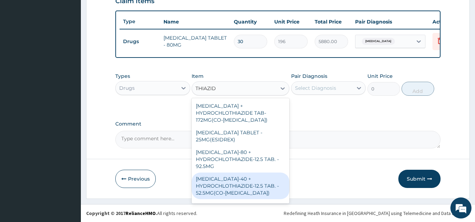 This screenshot has width=475, height=222. Describe the element at coordinates (140, 41) in the screenshot. I see `td: Drugs` at that location.